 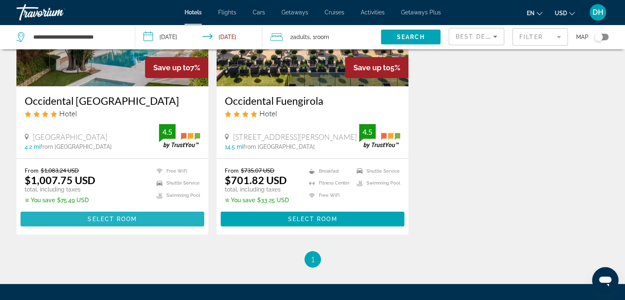 I want to click on ins: $701.82 USD, so click(x=256, y=180).